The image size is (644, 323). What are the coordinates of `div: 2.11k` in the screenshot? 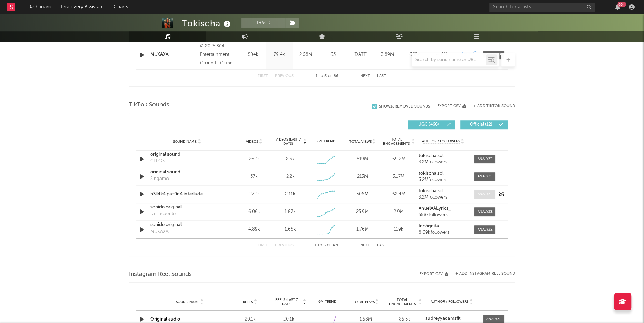 It's located at (290, 195).